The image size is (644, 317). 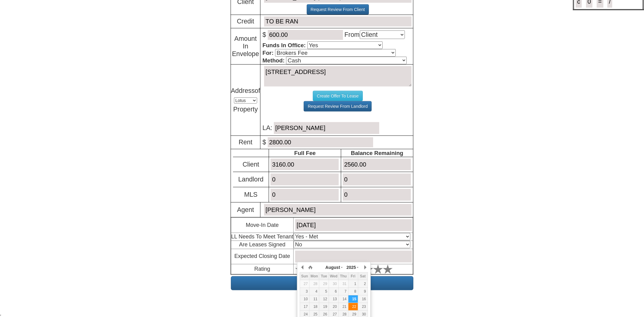 What do you see at coordinates (324, 299) in the screenshot?
I see `div: 12` at bounding box center [324, 299].